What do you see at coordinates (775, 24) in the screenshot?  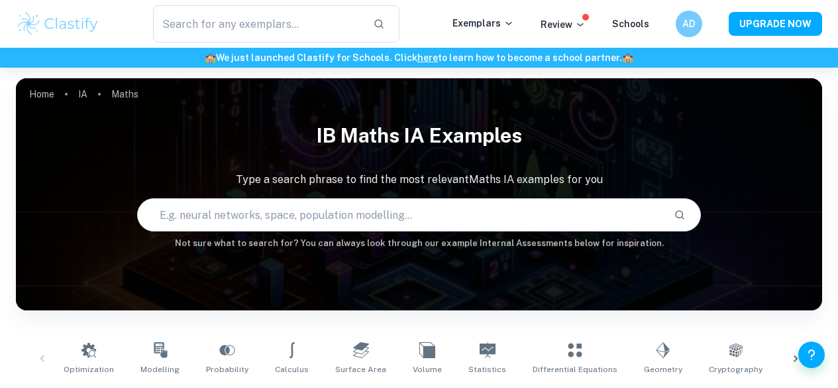 I see `button: UPGRADE NOW` at bounding box center [775, 24].